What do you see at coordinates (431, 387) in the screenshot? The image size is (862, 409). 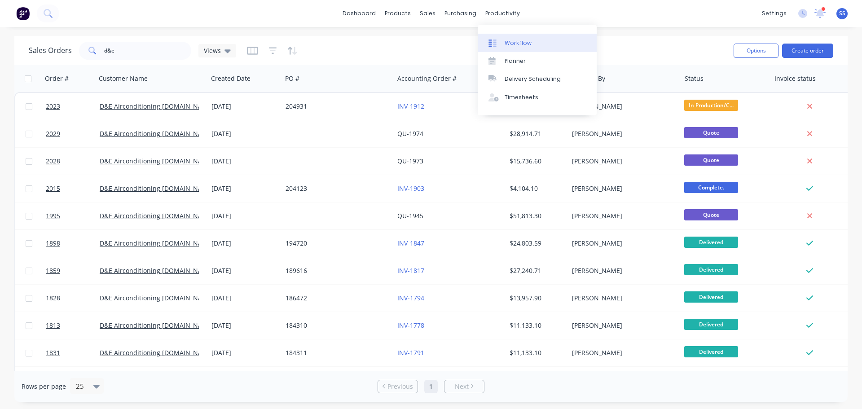 I see `a: Page 1 is your current page` at bounding box center [431, 387].